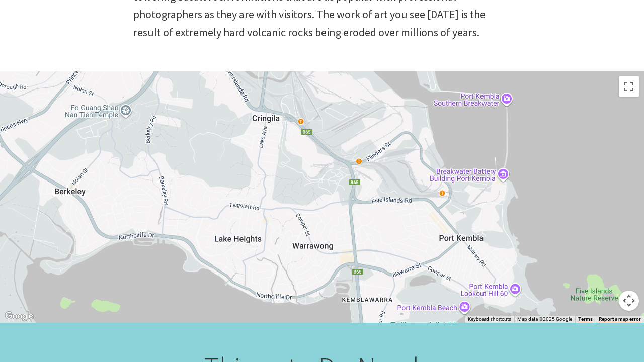 This screenshot has height=362, width=644. I want to click on img: Google, so click(19, 317).